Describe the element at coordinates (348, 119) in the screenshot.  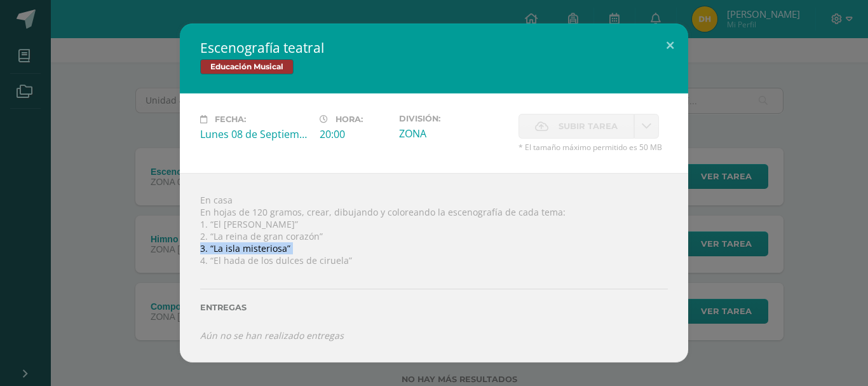
I see `span: Hora:` at that location.